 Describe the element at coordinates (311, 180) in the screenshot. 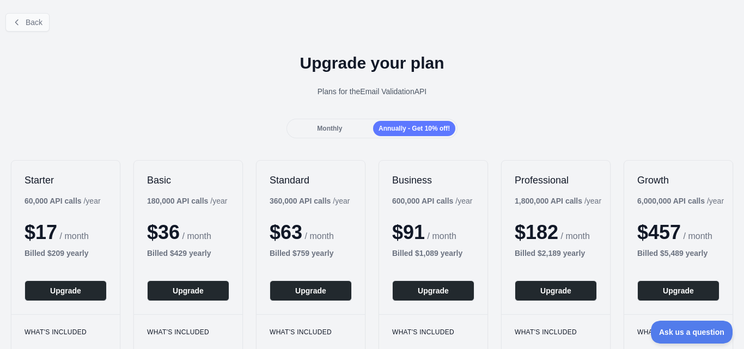

I see `h2: Standard` at that location.